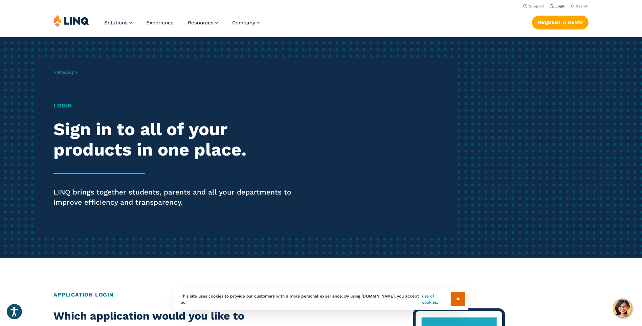 The height and width of the screenshot is (326, 642). What do you see at coordinates (321, 299) in the screenshot?
I see `div: This site uses cookies to provide our customers with a more personal experience. By using [DOMAIN...` at bounding box center [321, 299].